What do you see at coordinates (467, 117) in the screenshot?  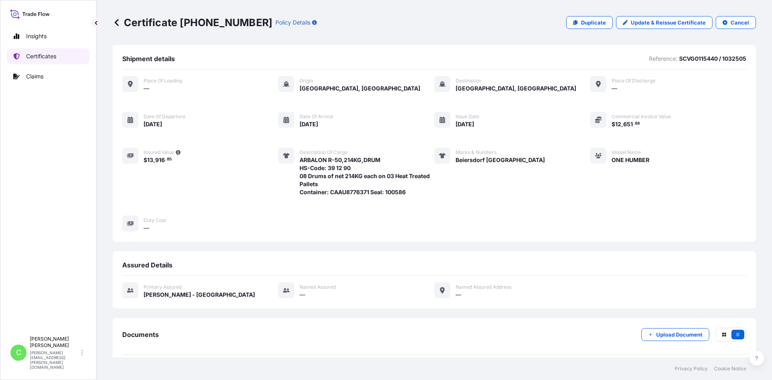 I see `span: Issue Date` at bounding box center [467, 117].